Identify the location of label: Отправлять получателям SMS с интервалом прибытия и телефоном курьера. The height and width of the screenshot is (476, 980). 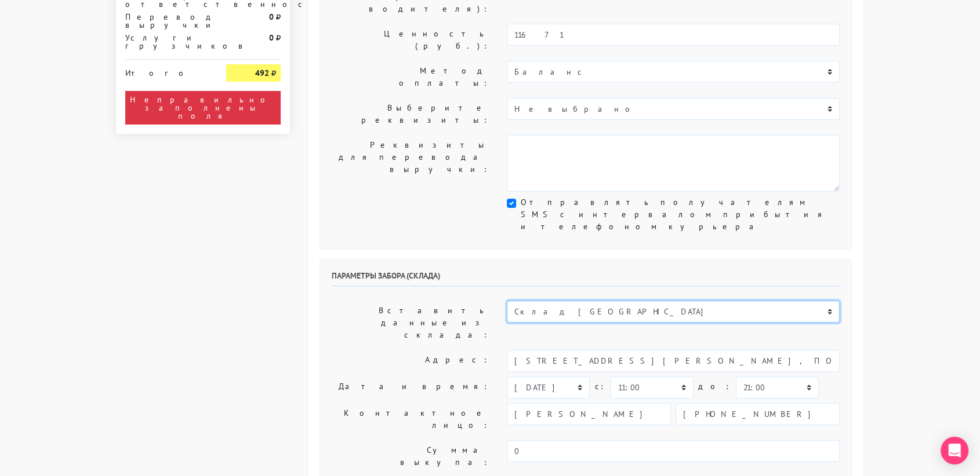
(680, 214).